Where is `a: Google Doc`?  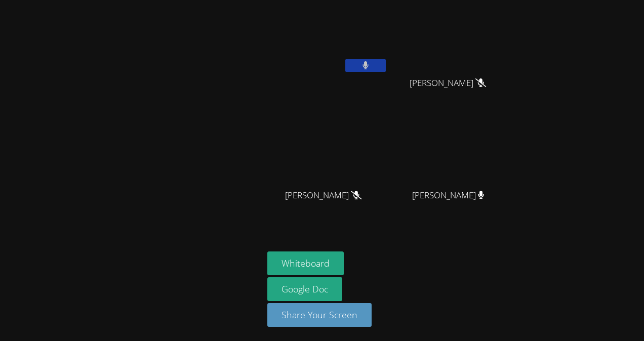
a: Google Doc is located at coordinates (305, 289).